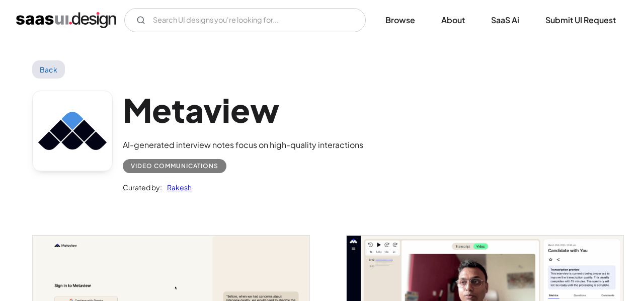  Describe the element at coordinates (177, 187) in the screenshot. I see `a: Rakesh` at that location.